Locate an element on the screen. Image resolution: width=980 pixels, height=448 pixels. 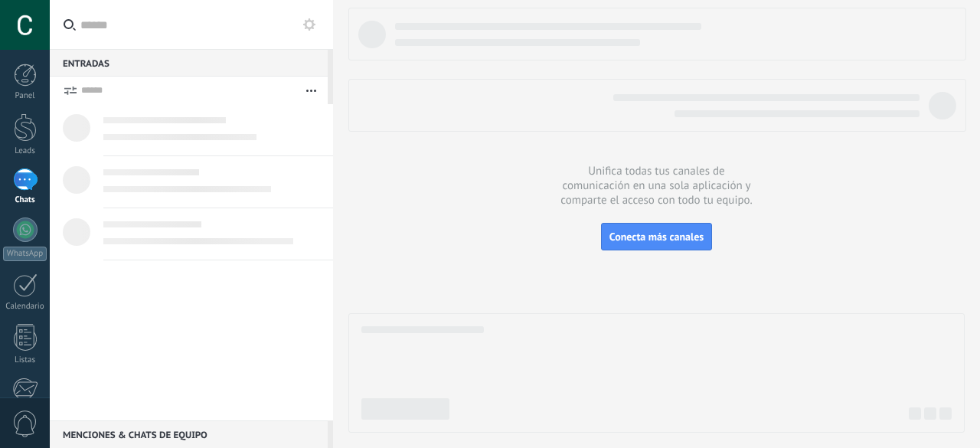
div: Leads is located at coordinates (25, 151).